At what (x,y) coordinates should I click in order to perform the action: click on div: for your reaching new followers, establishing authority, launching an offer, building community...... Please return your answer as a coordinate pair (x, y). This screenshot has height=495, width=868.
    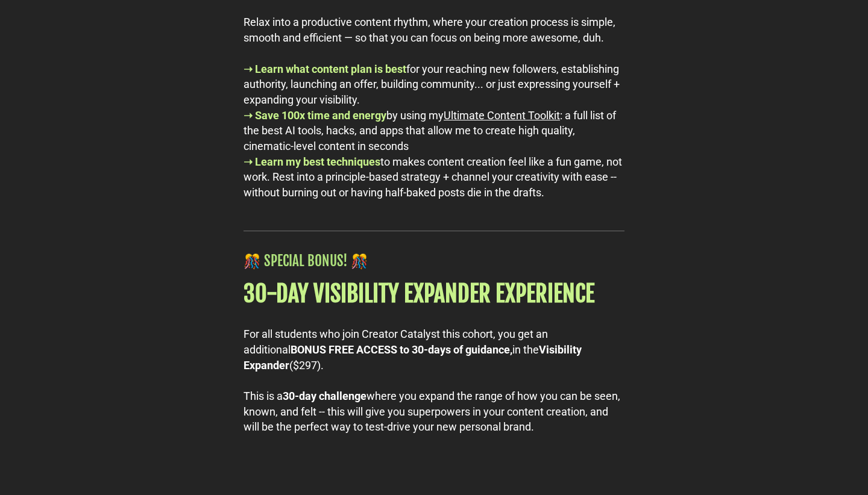
    Looking at the image, I should click on (434, 84).